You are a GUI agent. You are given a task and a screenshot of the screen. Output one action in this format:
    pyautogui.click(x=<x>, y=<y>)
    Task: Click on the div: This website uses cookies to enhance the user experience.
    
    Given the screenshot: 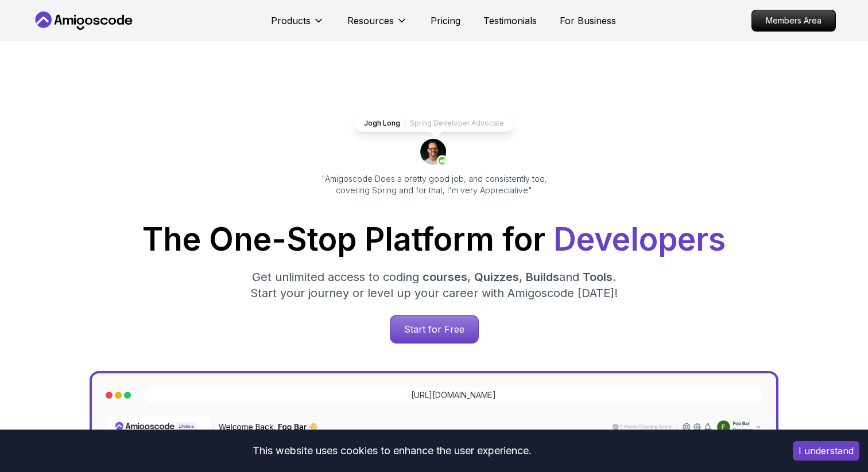 What is the action you would take?
    pyautogui.click(x=392, y=451)
    